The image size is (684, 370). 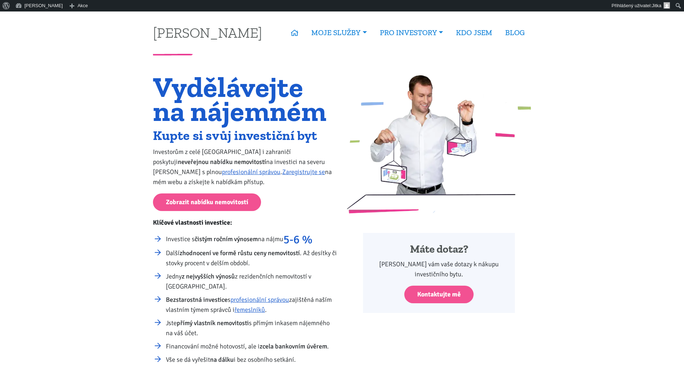 What do you see at coordinates (249, 310) in the screenshot?
I see `a: řemeslníků` at bounding box center [249, 310].